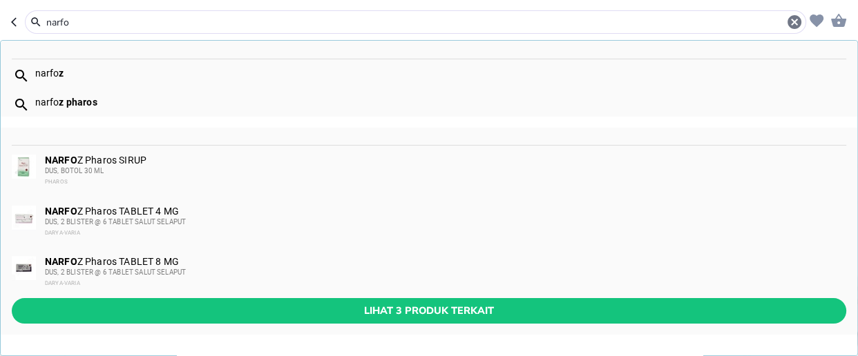  Describe the element at coordinates (56, 182) in the screenshot. I see `span: PHAROS` at that location.